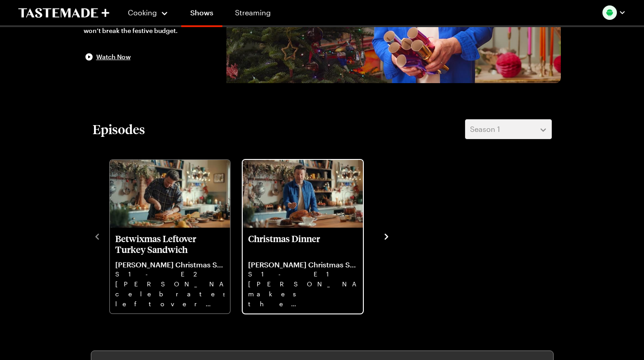  Describe the element at coordinates (148, 12) in the screenshot. I see `button: Cooking` at that location.